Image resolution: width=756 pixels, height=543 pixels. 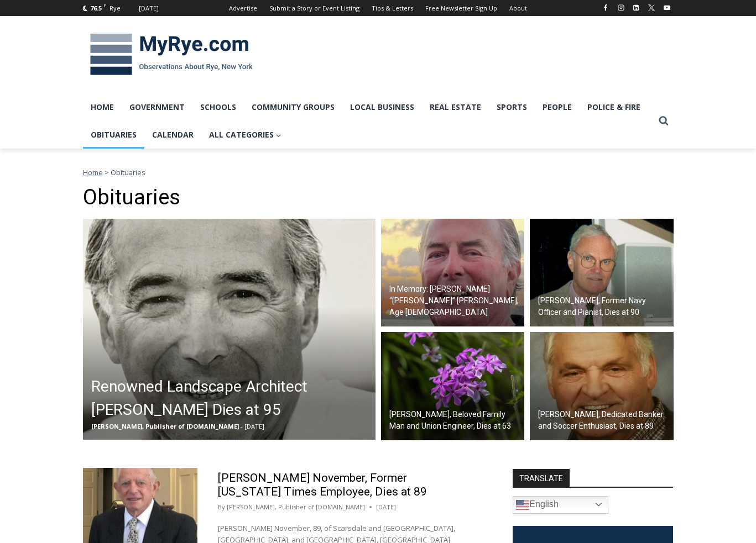 I want to click on strong: TRANSLATE, so click(x=541, y=478).